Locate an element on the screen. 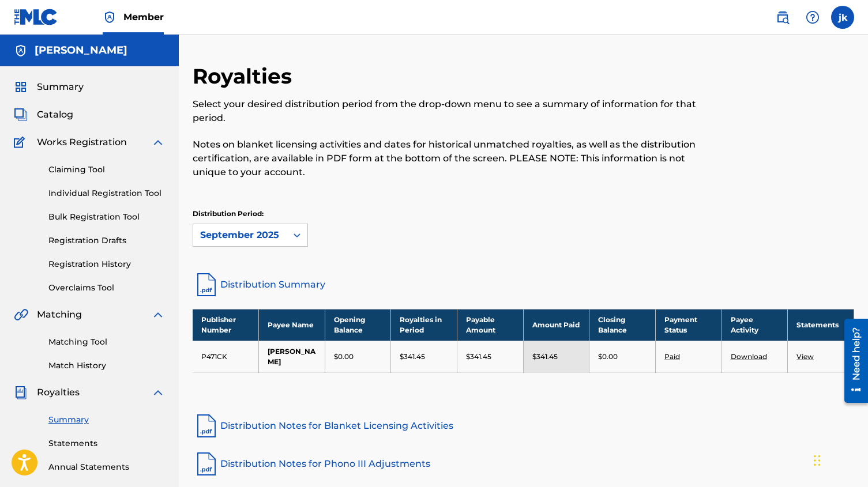 This screenshot has height=487, width=868. span: Member is located at coordinates (144, 17).